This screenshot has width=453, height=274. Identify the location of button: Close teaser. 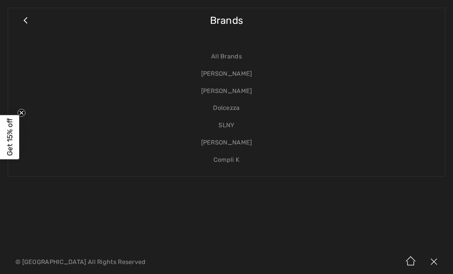
(21, 112).